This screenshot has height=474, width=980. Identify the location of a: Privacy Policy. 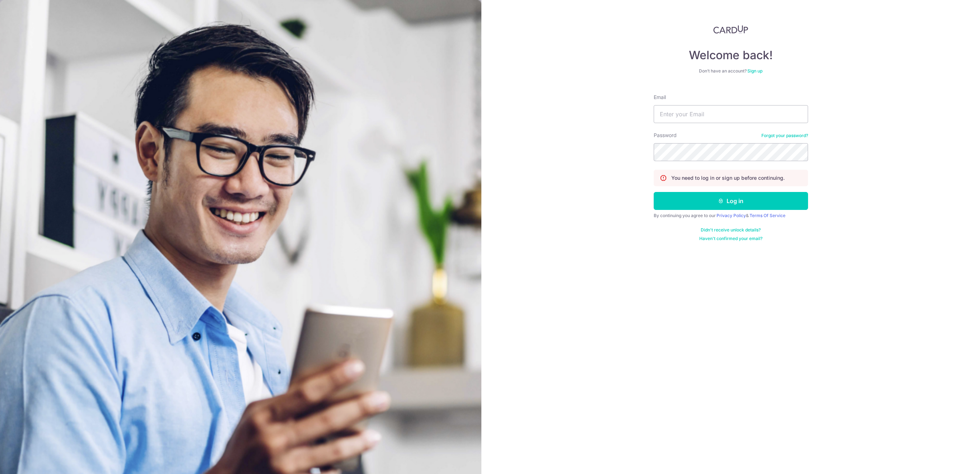
(731, 215).